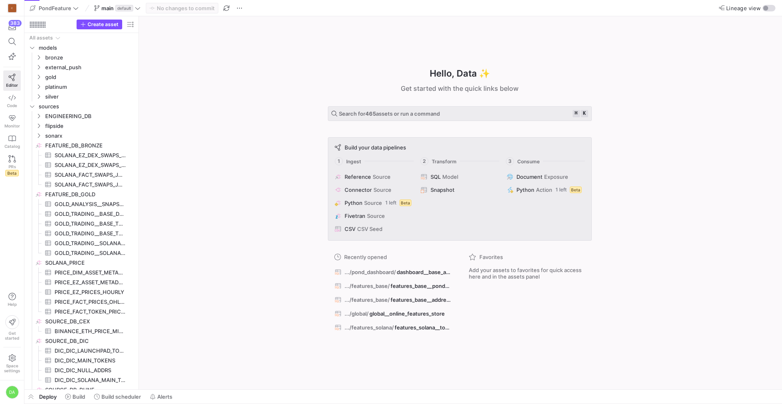 This screenshot has height=404, width=782. What do you see at coordinates (81, 390) in the screenshot?
I see `a: SOURCE_DB_DUNE​​​​​​​​` at bounding box center [81, 390].